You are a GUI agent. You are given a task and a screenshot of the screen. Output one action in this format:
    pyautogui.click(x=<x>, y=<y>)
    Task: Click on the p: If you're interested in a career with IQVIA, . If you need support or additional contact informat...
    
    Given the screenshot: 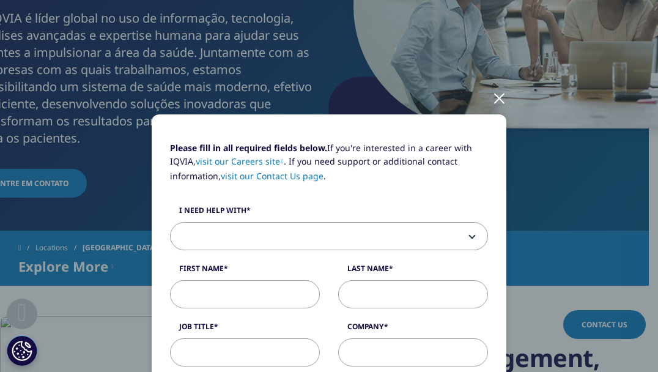 What is the action you would take?
    pyautogui.click(x=329, y=166)
    